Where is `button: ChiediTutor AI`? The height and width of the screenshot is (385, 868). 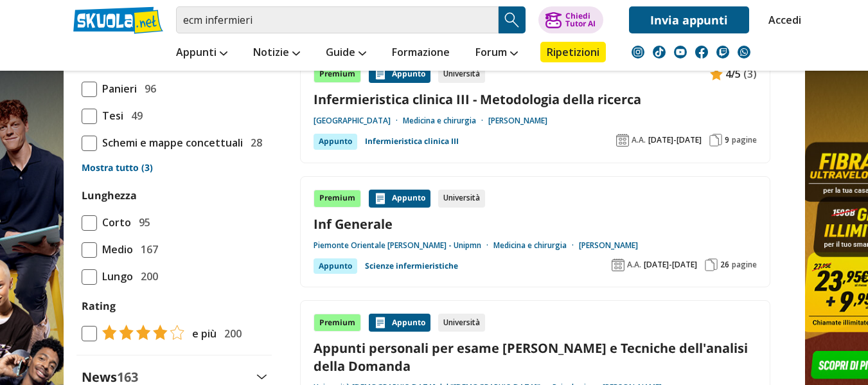
button: ChiediTutor AI is located at coordinates (570, 20).